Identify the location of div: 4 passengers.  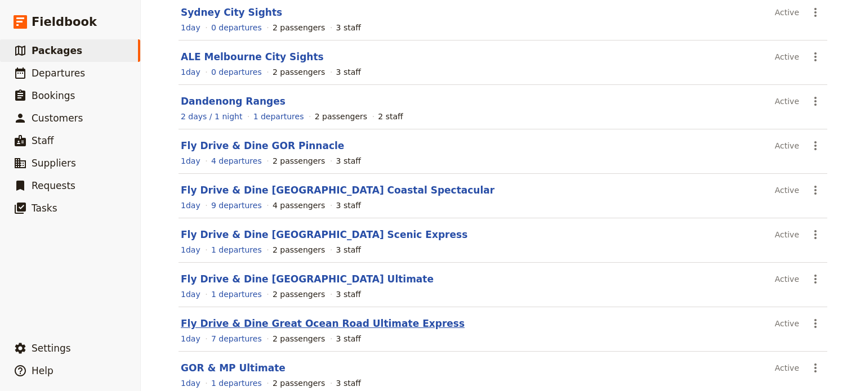
(298, 205).